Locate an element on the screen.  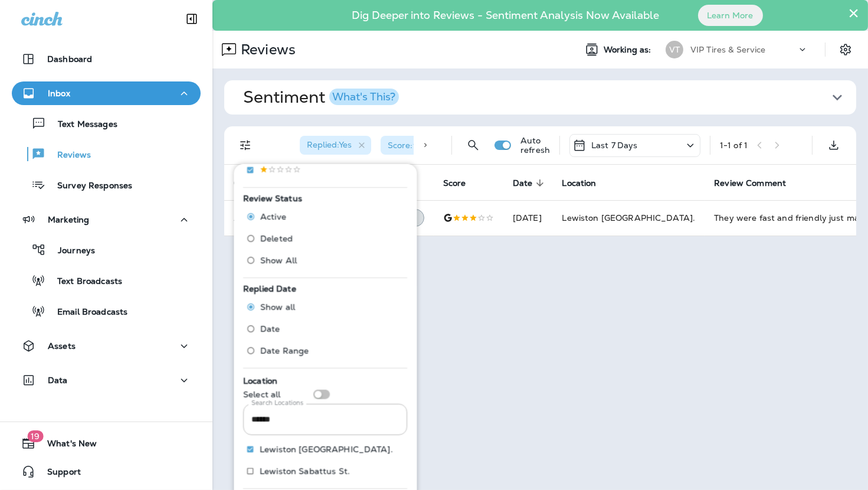
div: What's This? is located at coordinates (363, 97).